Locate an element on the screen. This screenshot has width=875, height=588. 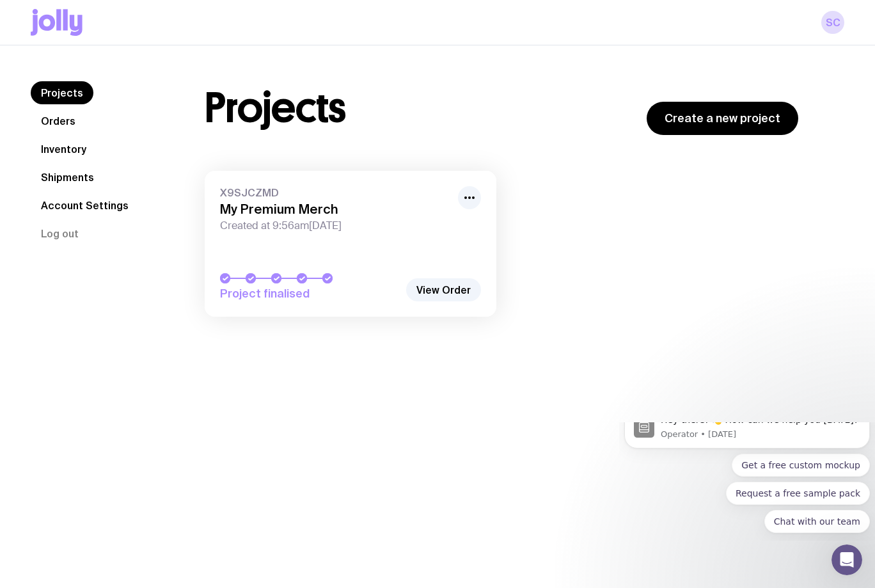
button: Quick reply: Chat with our team is located at coordinates (197, 99).